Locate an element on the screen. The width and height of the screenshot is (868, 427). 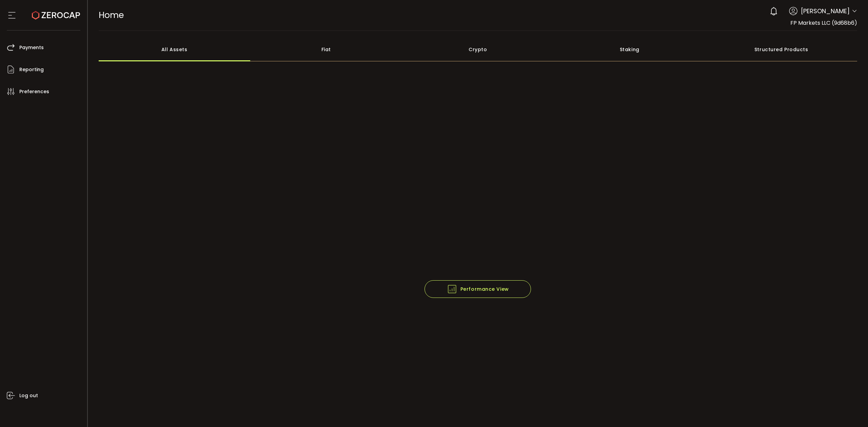
span: FP Markets LLC (9d68b6) is located at coordinates (824, 23).